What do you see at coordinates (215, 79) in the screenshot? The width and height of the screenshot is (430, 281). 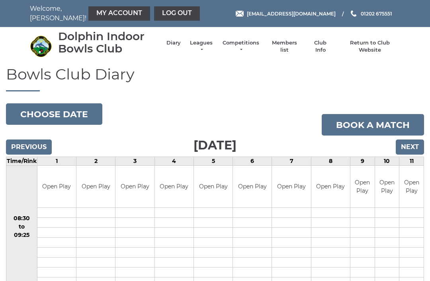 I see `h1: Bowls Club Diary` at bounding box center [215, 79].